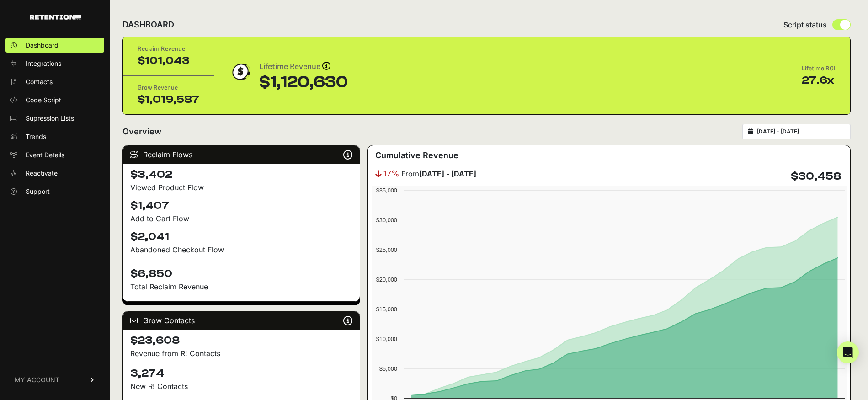 The width and height of the screenshot is (868, 400). I want to click on div: Viewed Product Flow, so click(241, 188).